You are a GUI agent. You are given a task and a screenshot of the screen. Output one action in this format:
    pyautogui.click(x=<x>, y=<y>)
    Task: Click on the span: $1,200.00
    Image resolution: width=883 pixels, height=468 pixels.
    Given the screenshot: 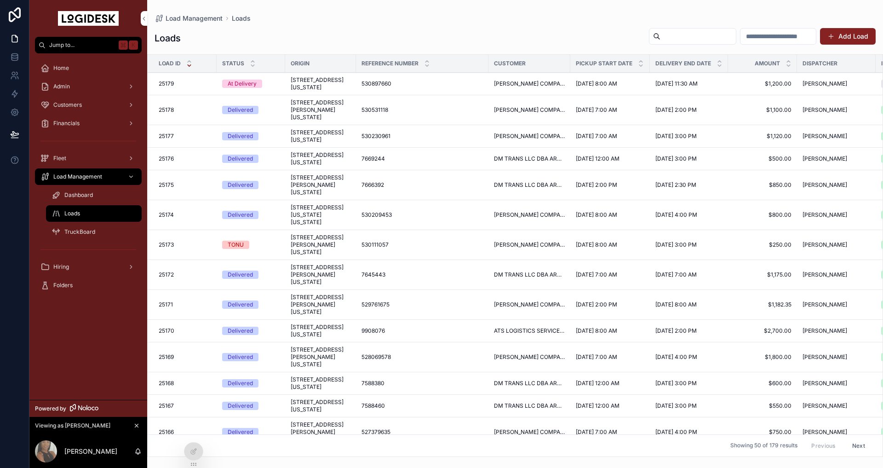 What is the action you would take?
    pyautogui.click(x=762, y=84)
    